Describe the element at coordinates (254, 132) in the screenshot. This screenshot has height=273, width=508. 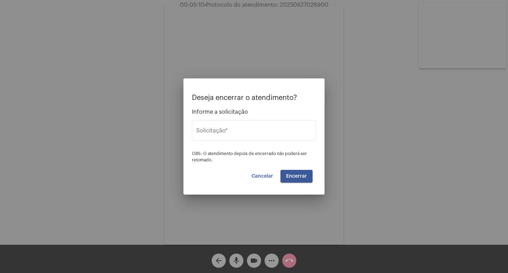
I see `input: Buscar solicitação` at that location.